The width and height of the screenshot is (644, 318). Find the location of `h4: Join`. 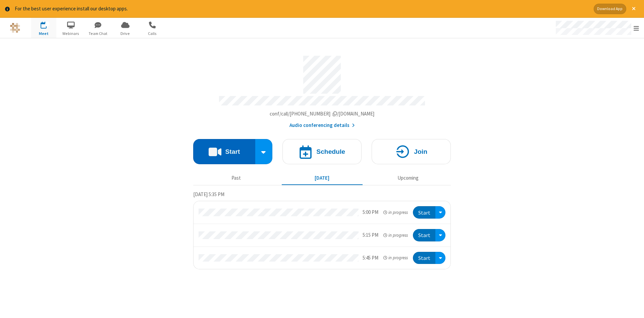

h4: Join is located at coordinates (421, 151).